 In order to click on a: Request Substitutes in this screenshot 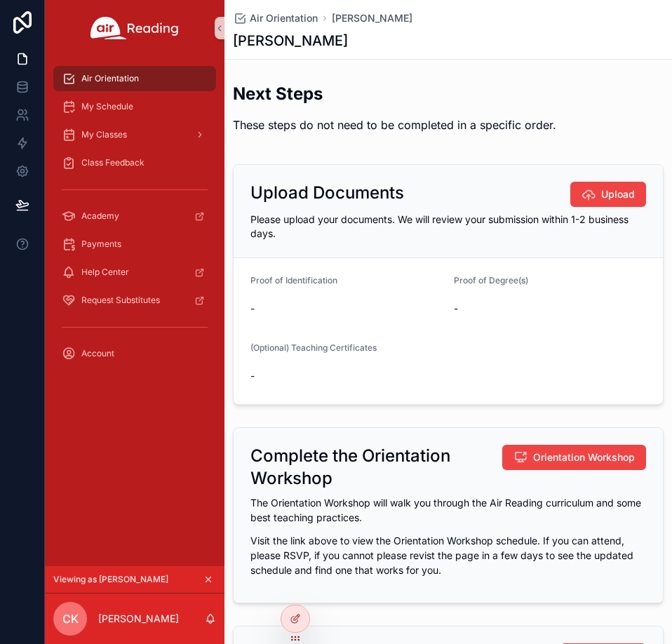, I will do `click(135, 300)`.